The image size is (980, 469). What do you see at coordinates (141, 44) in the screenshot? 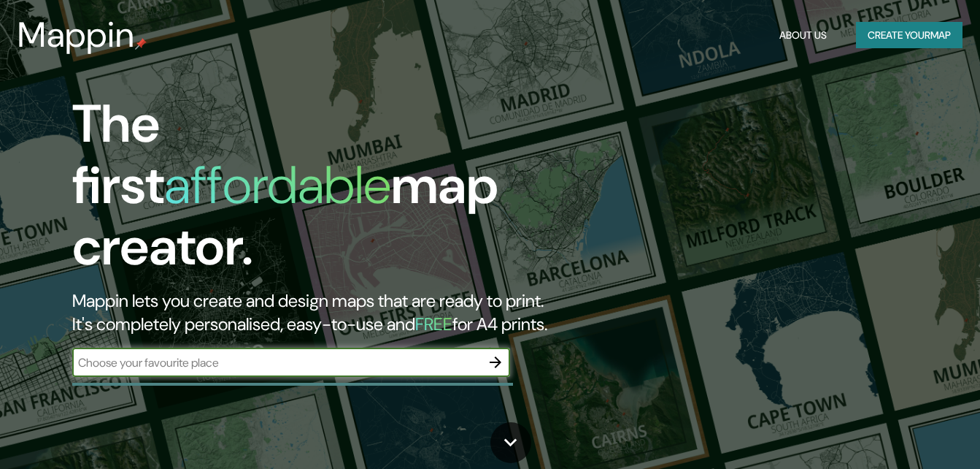
I see `img: mappin-pin` at bounding box center [141, 44].